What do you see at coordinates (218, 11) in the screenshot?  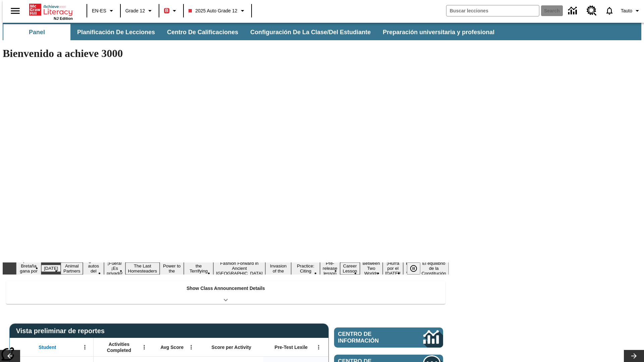 I see `button: Class: 2025 Auto Grade 12, Selecciona una clase` at bounding box center [218, 11].